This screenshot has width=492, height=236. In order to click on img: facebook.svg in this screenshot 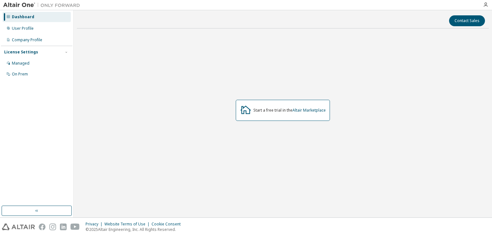, I will do `click(42, 227)`.